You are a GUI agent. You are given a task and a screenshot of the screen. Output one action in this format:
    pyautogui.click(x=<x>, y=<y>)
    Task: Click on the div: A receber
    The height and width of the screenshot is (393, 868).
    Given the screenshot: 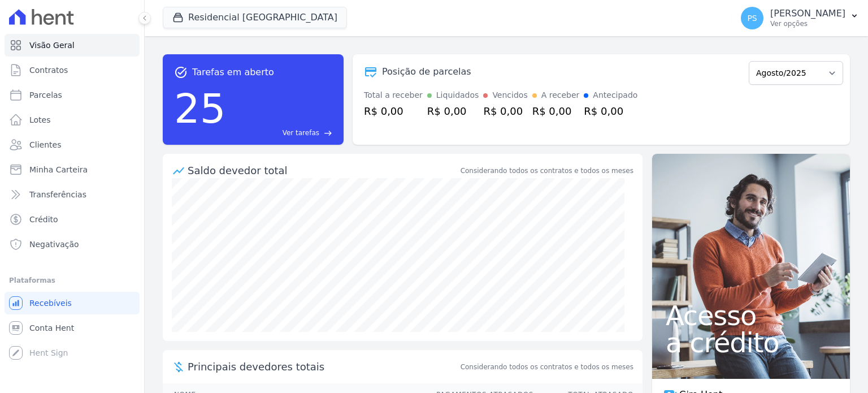 What is the action you would take?
    pyautogui.click(x=561, y=95)
    